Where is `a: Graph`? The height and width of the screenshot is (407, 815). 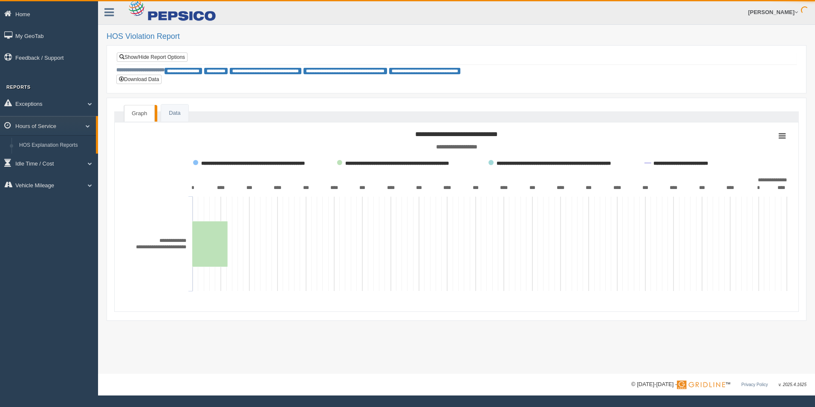 a: Graph is located at coordinates (139, 113).